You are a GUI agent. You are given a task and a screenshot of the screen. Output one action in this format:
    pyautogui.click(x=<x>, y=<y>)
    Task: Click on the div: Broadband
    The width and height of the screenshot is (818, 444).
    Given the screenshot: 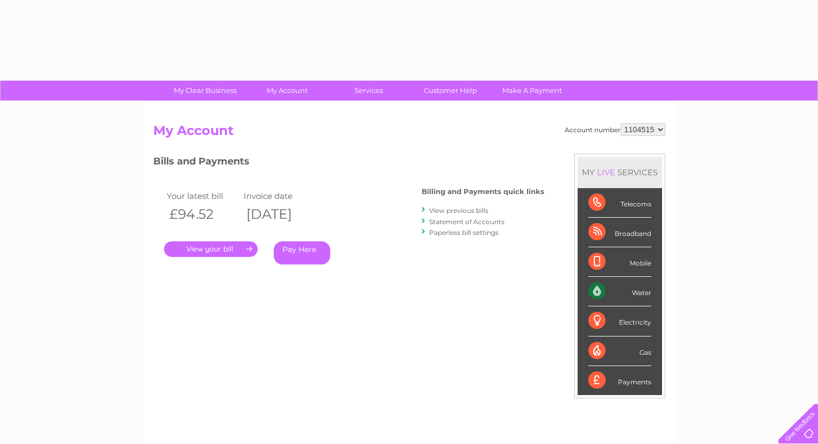 What is the action you would take?
    pyautogui.click(x=620, y=232)
    